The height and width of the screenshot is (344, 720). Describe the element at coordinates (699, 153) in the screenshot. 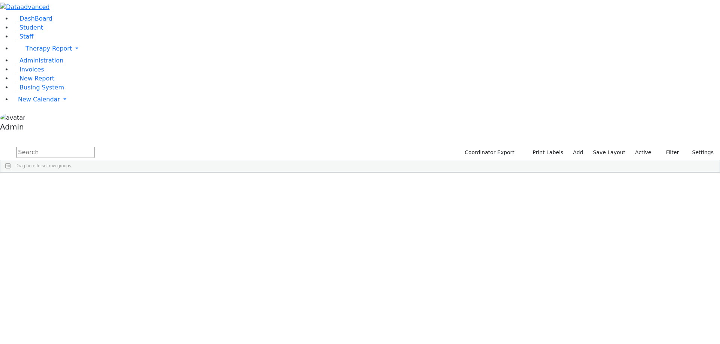

I see `button: Settings` at that location.